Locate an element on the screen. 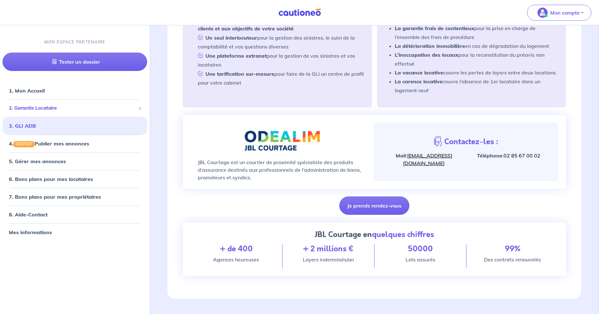  h4: 50000 is located at coordinates (420, 249).